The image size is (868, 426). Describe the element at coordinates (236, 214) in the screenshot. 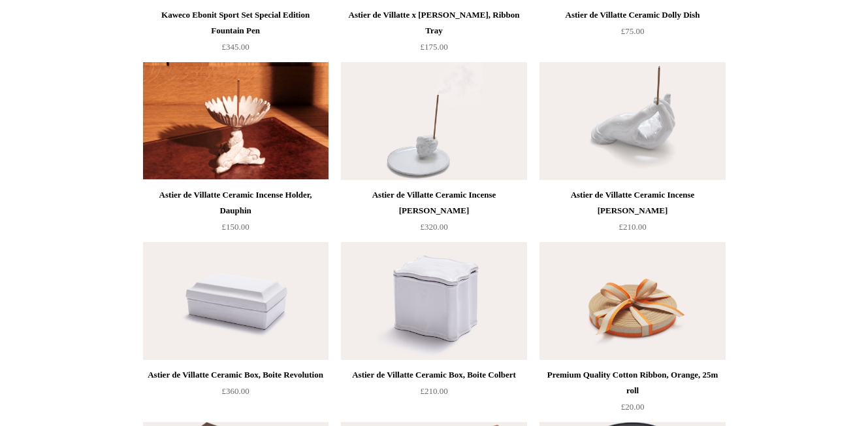

I see `a: Astier de Villatte Ceramic Incense Holder, Dauphin £150.00` at that location.